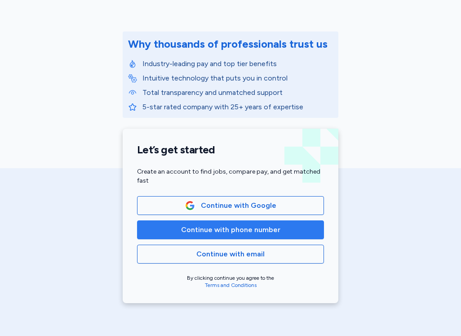 The height and width of the screenshot is (336, 461). What do you see at coordinates (231, 205) in the screenshot?
I see `button: Google LogoContinue with Google` at bounding box center [231, 205].